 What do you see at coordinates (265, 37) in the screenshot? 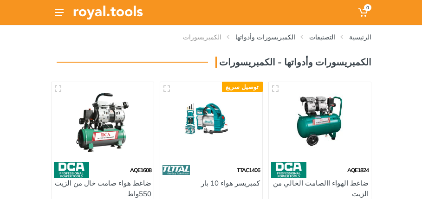
I see `a: الكمبريسورات وأدواتها` at bounding box center [265, 37].